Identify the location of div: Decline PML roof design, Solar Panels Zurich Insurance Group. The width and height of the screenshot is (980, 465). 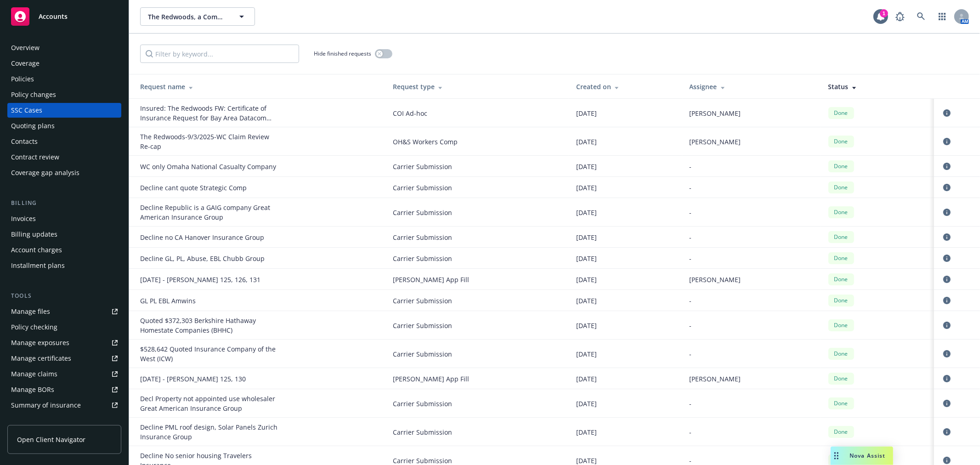
(209, 431).